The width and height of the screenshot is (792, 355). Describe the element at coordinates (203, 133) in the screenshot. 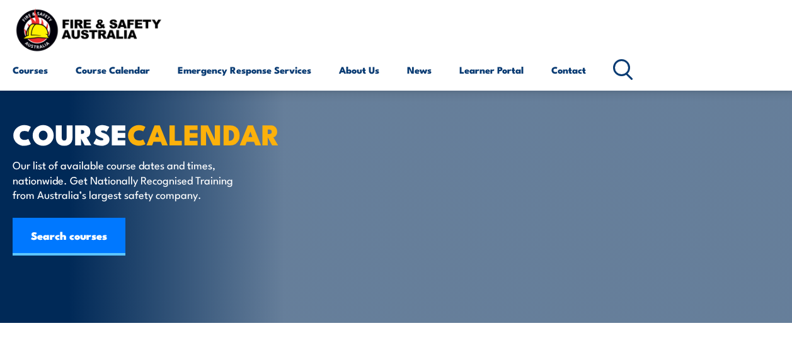

I see `strong: CALENDAR` at that location.